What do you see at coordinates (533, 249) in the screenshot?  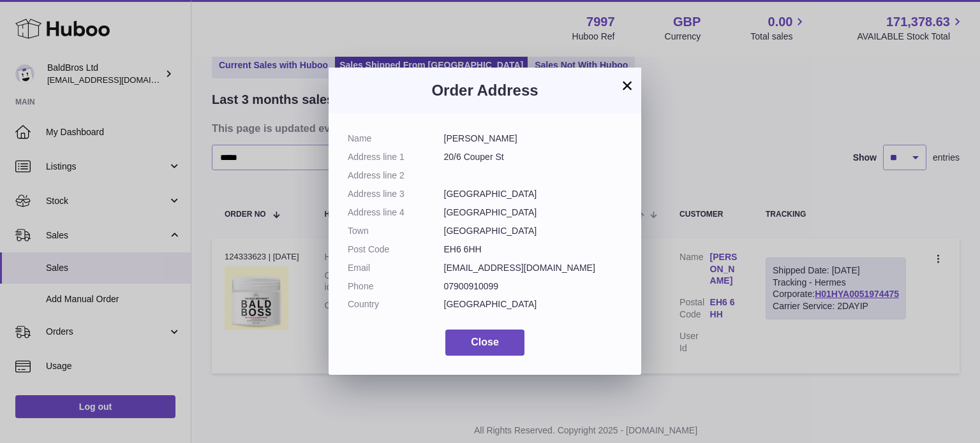 I see `dd: EH6 6HH` at bounding box center [533, 249].